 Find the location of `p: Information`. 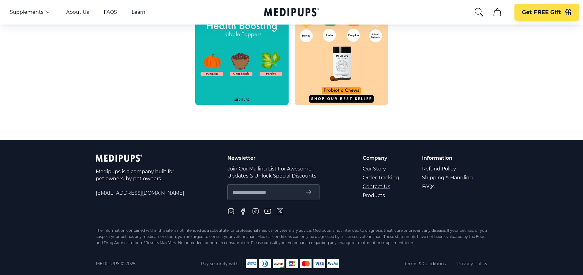

p: Information is located at coordinates (448, 158).